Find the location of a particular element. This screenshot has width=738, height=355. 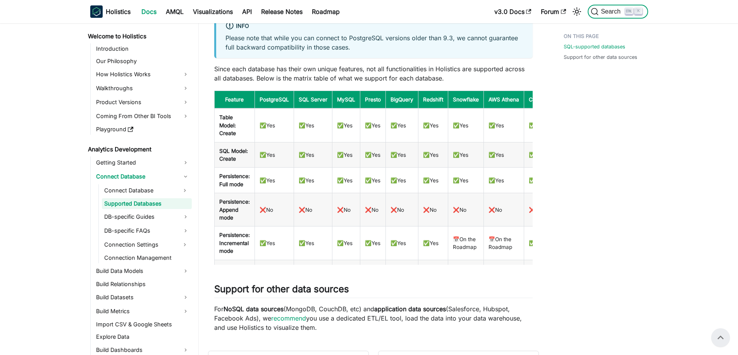

a: v3.0 Docs is located at coordinates (513, 12).